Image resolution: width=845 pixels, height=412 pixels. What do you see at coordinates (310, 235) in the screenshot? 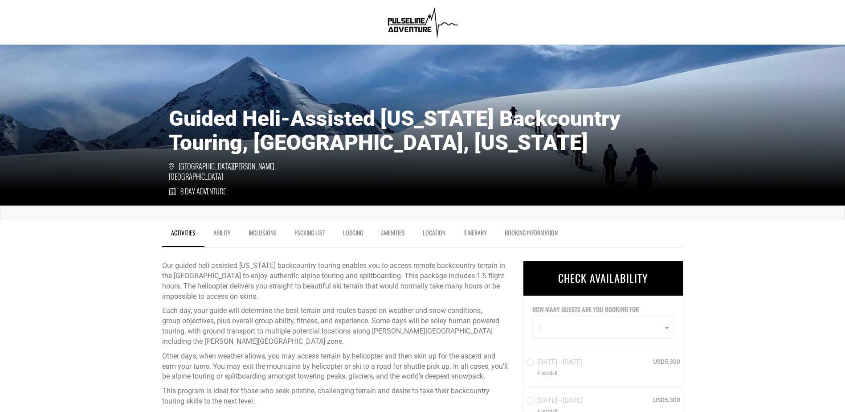
I see `a: Packing List` at bounding box center [310, 235].